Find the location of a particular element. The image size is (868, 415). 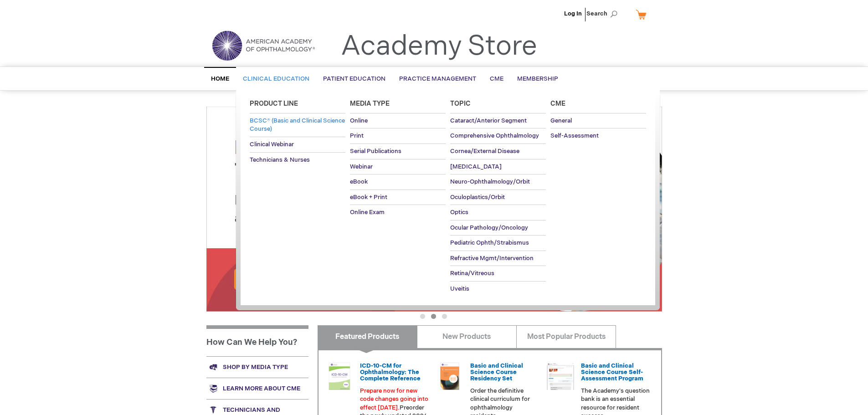

span: Cme is located at coordinates (557, 103).